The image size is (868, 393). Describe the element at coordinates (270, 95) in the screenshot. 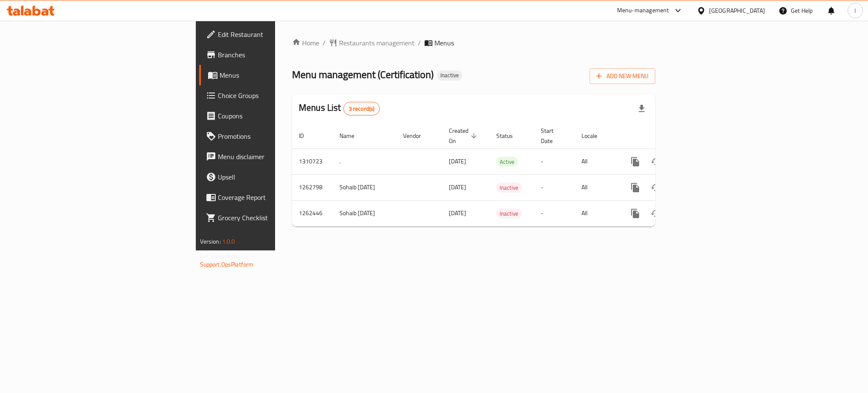

I see `a: Choice Groups` at that location.